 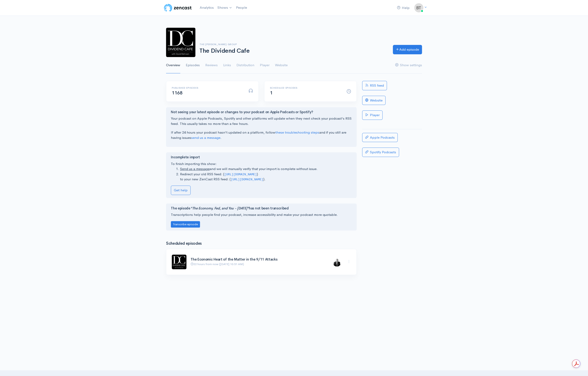 I want to click on a: send us a message, so click(x=206, y=138).